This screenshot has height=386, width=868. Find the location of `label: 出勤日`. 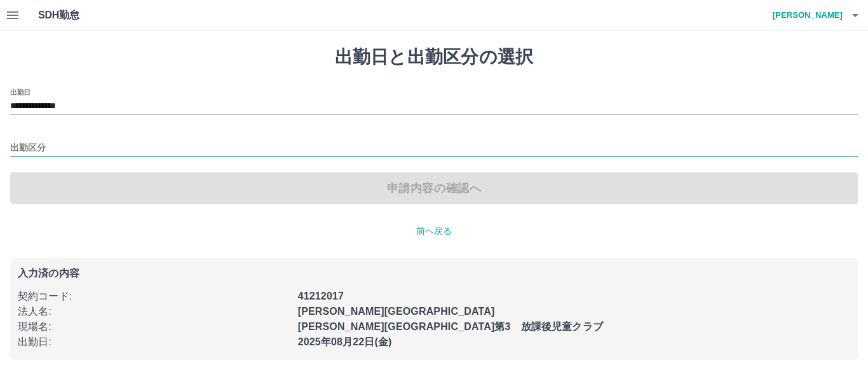

label: 出勤日 is located at coordinates (20, 91).